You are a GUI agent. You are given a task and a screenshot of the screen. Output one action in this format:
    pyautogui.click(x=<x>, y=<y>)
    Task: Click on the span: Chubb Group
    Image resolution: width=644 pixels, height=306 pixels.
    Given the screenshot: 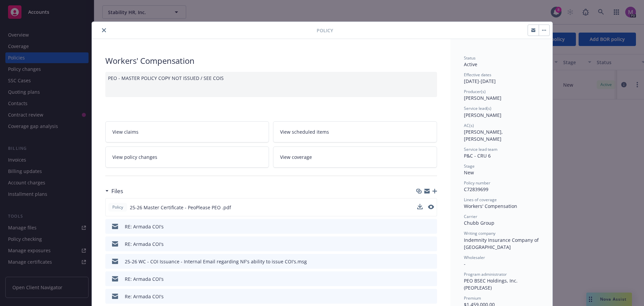 What is the action you would take?
    pyautogui.click(x=479, y=222)
    